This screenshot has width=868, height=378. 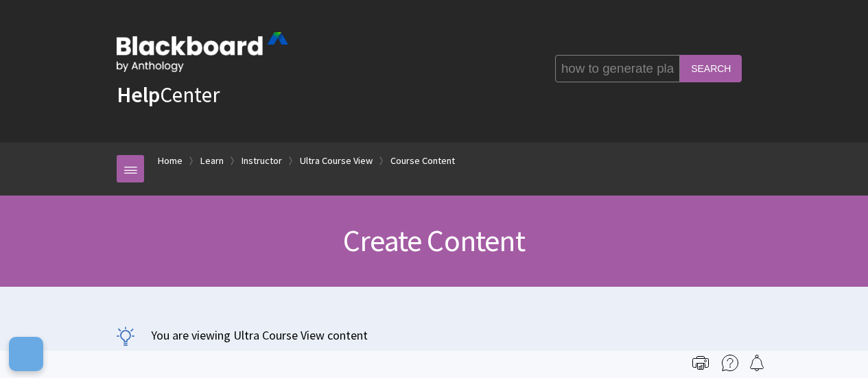 I want to click on a: Ultra Course View, so click(x=336, y=160).